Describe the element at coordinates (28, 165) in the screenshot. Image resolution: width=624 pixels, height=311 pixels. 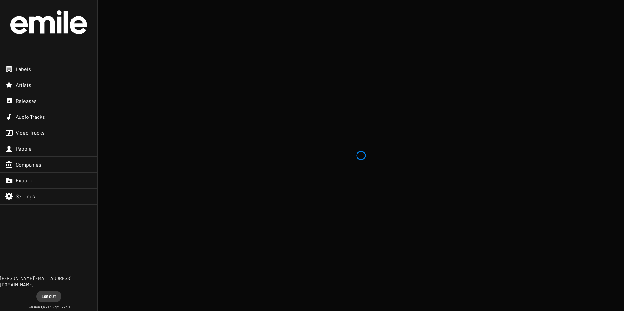
I see `span: Companies` at that location.